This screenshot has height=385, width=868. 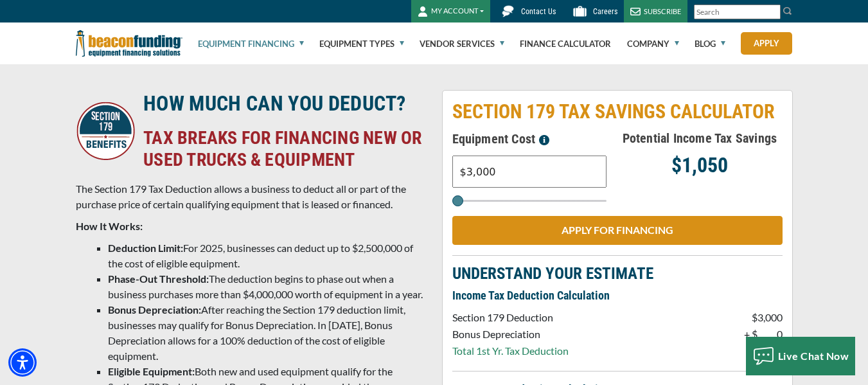 I want to click on img: Search, so click(x=788, y=11).